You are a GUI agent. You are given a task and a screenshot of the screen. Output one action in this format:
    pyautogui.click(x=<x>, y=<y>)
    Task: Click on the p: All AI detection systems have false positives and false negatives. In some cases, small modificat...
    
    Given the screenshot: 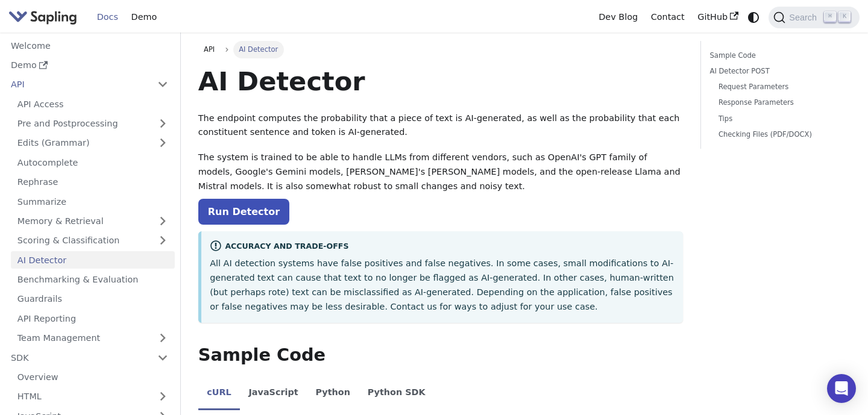 What is the action you would take?
    pyautogui.click(x=442, y=285)
    